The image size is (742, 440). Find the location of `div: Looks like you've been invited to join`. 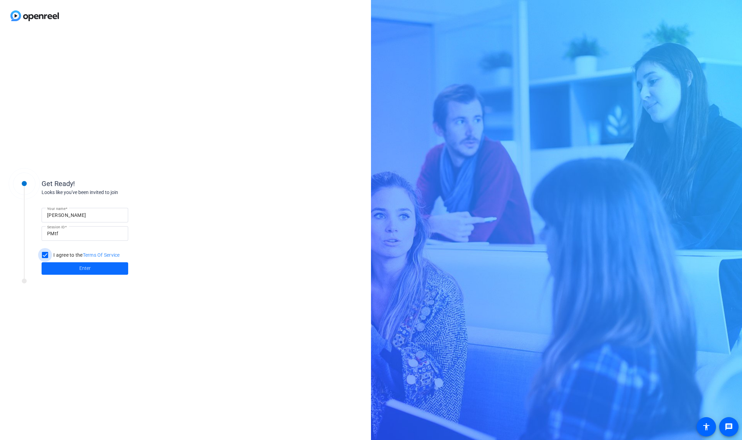

div: Looks like you've been invited to join is located at coordinates (111, 192).